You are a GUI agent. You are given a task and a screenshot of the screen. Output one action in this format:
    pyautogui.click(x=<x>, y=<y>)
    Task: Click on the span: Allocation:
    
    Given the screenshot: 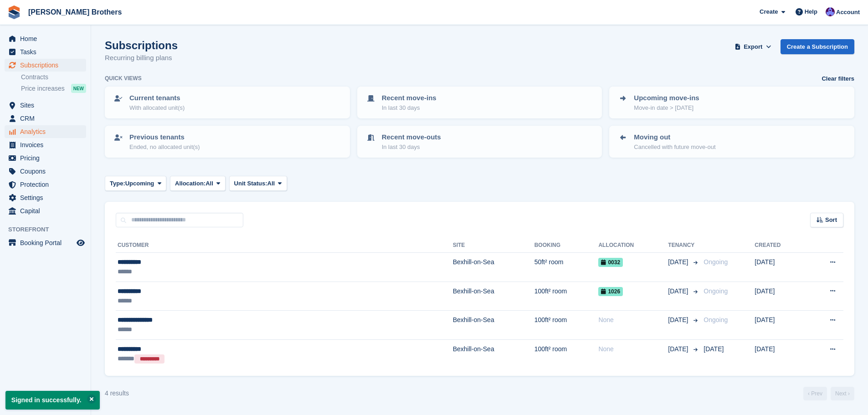 What is the action you would take?
    pyautogui.click(x=190, y=184)
    